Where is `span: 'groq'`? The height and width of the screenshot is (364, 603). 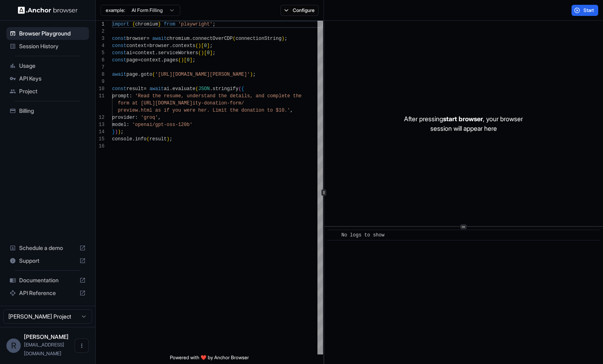 span: 'groq' is located at coordinates (149, 118).